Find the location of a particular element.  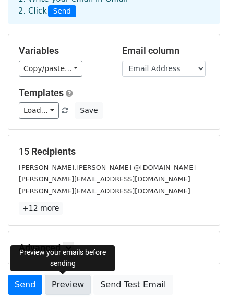

div: Chat Widget is located at coordinates (202, 276).